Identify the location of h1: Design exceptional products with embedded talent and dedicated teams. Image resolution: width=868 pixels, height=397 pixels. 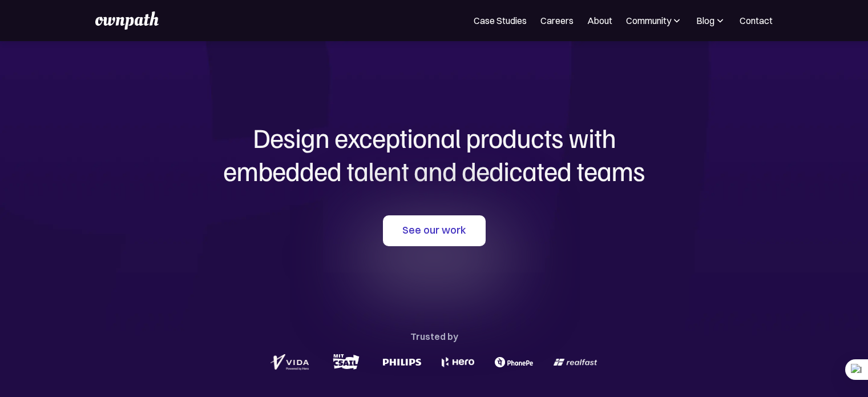
(434, 153).